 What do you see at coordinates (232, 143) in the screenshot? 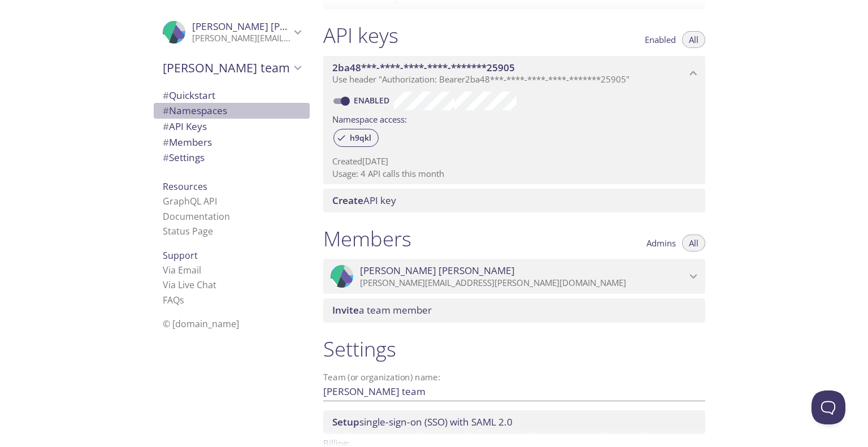
I see `div: Members` at bounding box center [232, 143].